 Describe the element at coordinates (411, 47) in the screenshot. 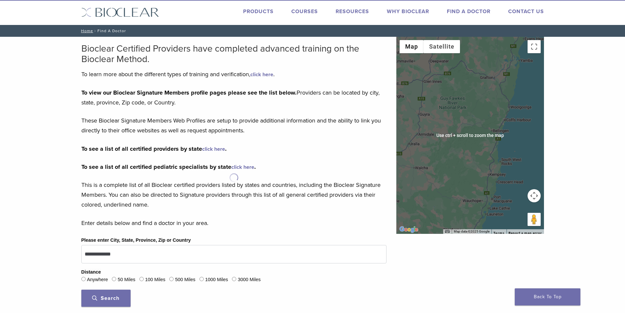

I see `button: Show street map` at that location.